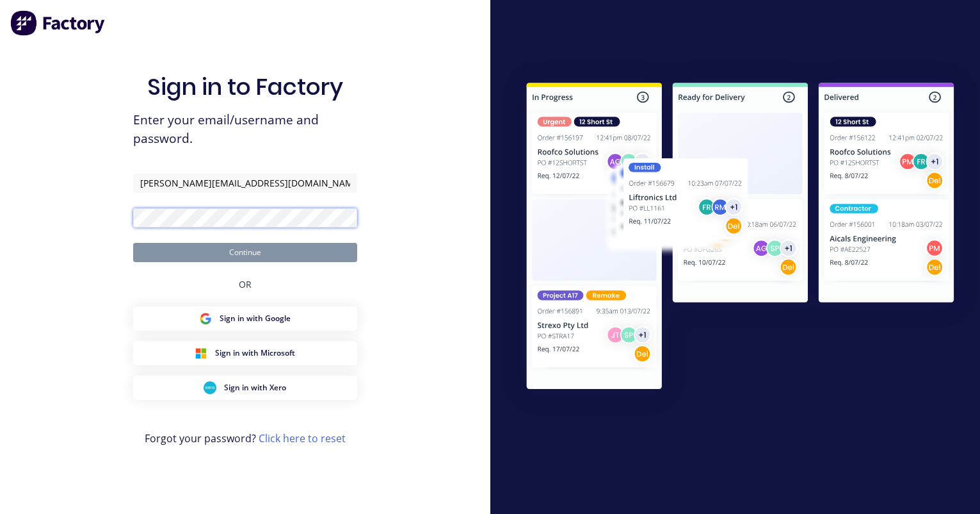  What do you see at coordinates (302, 438) in the screenshot?
I see `a: Click here to reset` at bounding box center [302, 438].